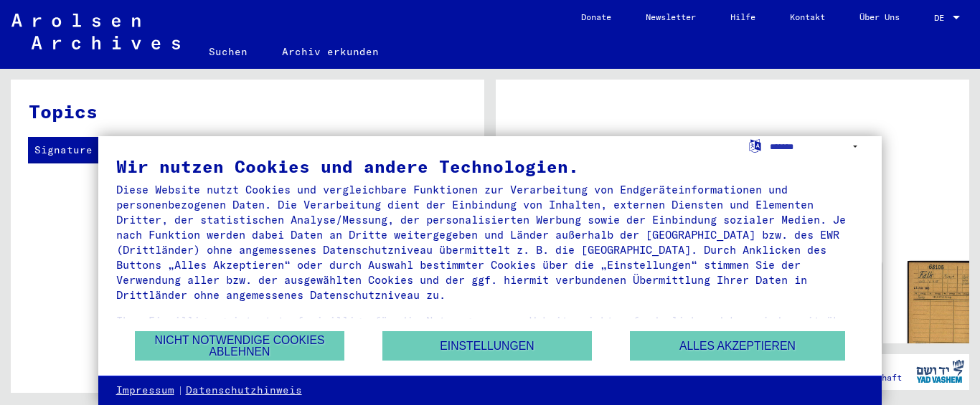 This screenshot has height=405, width=980. What do you see at coordinates (941, 18) in the screenshot?
I see `span: DE` at bounding box center [941, 18].